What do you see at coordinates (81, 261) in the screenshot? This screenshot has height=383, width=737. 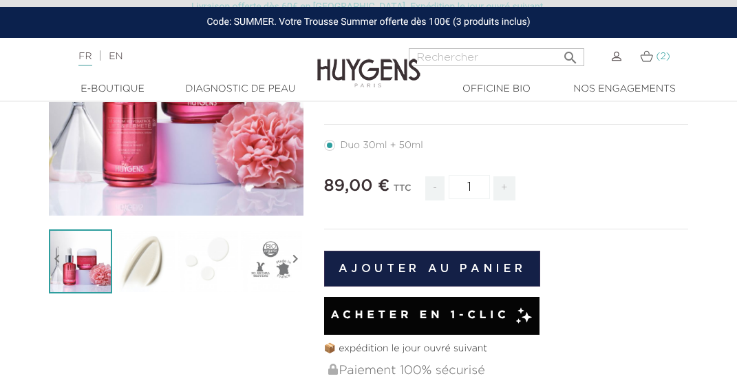 I see `img: Le Duo Lift & Fermeté` at bounding box center [81, 261].